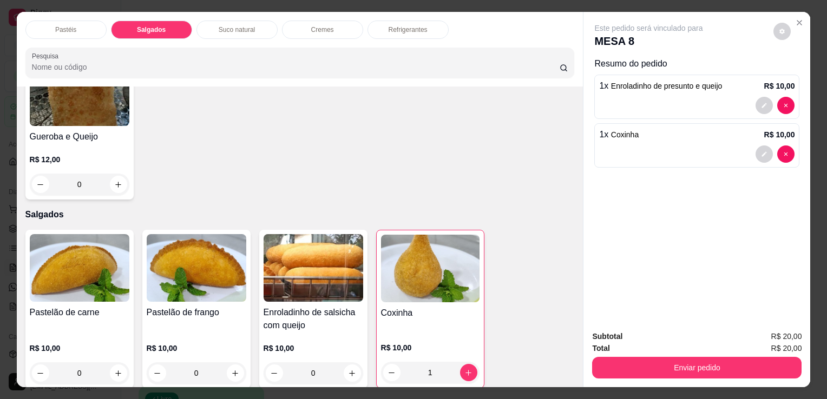 The height and width of the screenshot is (399, 827). What do you see at coordinates (648, 41) in the screenshot?
I see `p: MESA 8` at bounding box center [648, 41].